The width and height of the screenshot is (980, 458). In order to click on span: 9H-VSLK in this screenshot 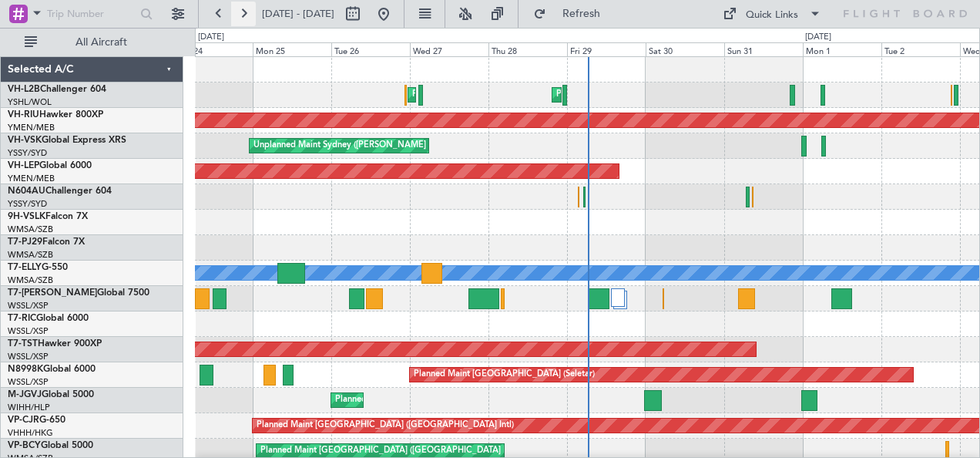, I will do `click(26, 217)`.